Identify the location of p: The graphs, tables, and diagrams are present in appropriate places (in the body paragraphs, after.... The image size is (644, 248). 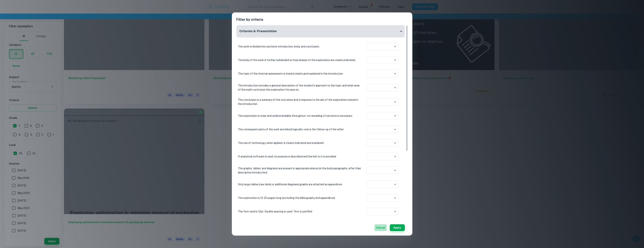
(300, 170).